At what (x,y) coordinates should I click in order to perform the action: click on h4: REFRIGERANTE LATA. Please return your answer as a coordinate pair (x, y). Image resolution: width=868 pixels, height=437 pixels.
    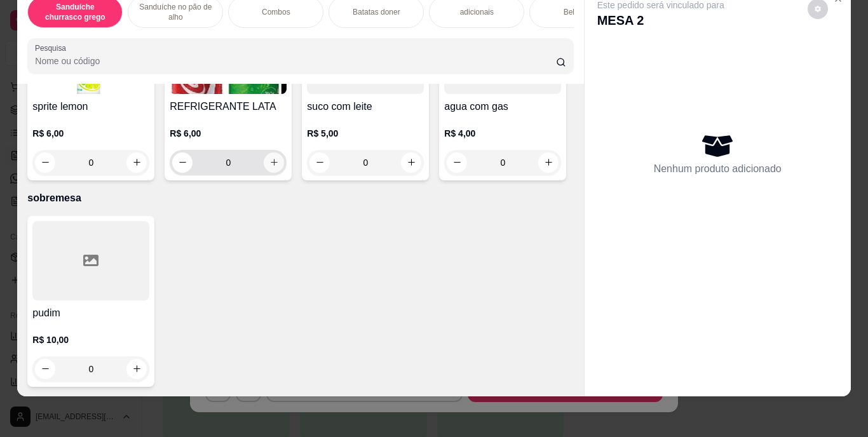
    Looking at the image, I should click on (228, 107).